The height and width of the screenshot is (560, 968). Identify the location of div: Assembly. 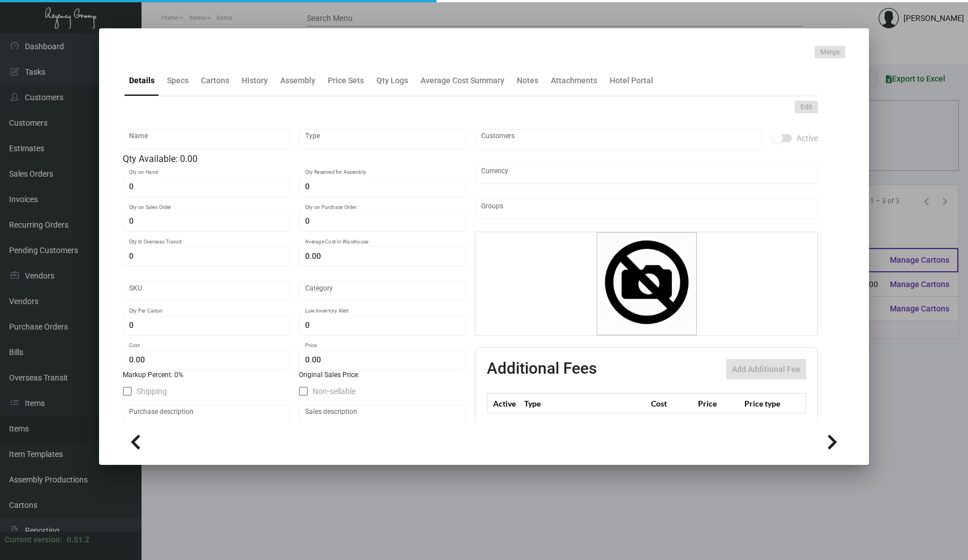
(298, 80).